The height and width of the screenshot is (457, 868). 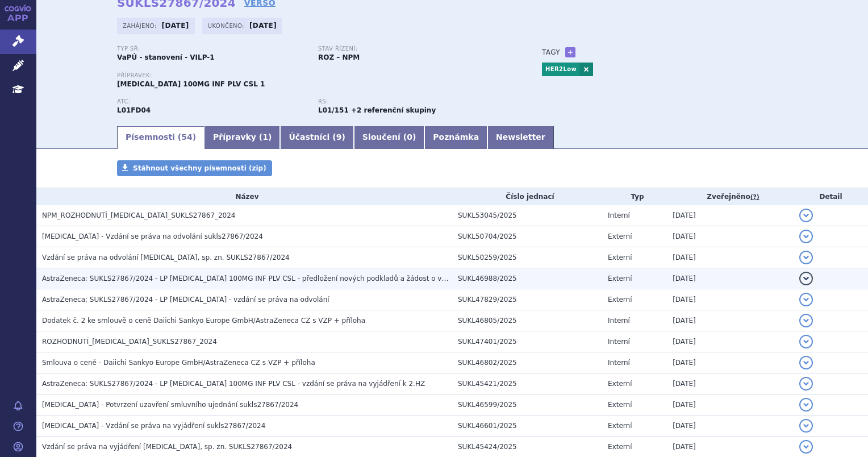 What do you see at coordinates (271, 278) in the screenshot?
I see `span: AstraZeneca; SUKLS27867/2024 - LP ENHERTU 100MG INF PLV CSL - předložení nových podkladů a žádost...` at bounding box center [271, 278].